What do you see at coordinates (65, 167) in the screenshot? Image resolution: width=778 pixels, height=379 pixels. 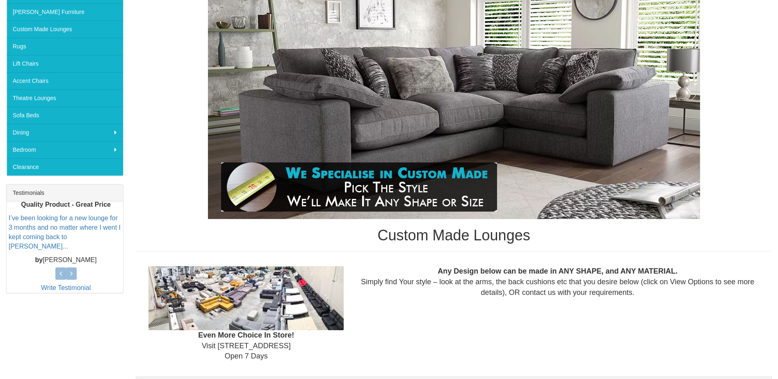 I see `a: Clearance` at bounding box center [65, 167].